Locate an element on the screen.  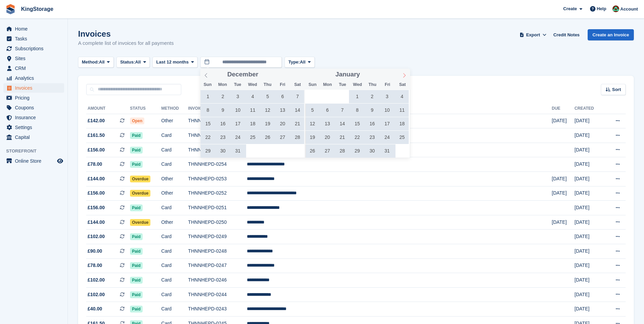
th: Due is located at coordinates (563, 109).